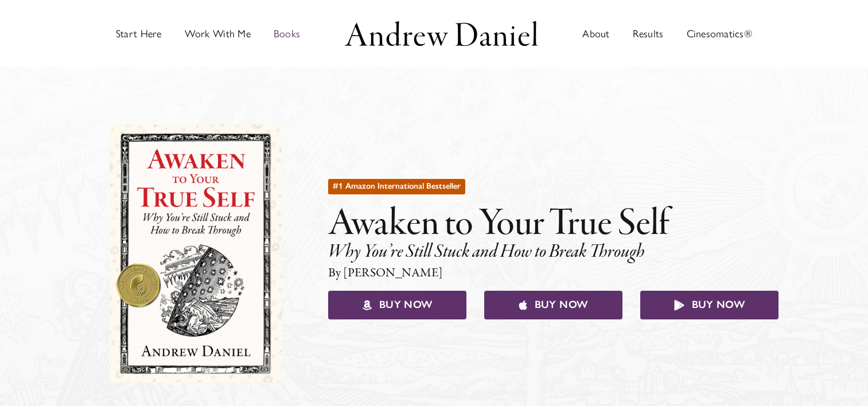 The image size is (868, 406). I want to click on img: awaken-to-your-true-self-andrew-daniel-cover-gold-nautilus-book-award-25, so click(195, 253).